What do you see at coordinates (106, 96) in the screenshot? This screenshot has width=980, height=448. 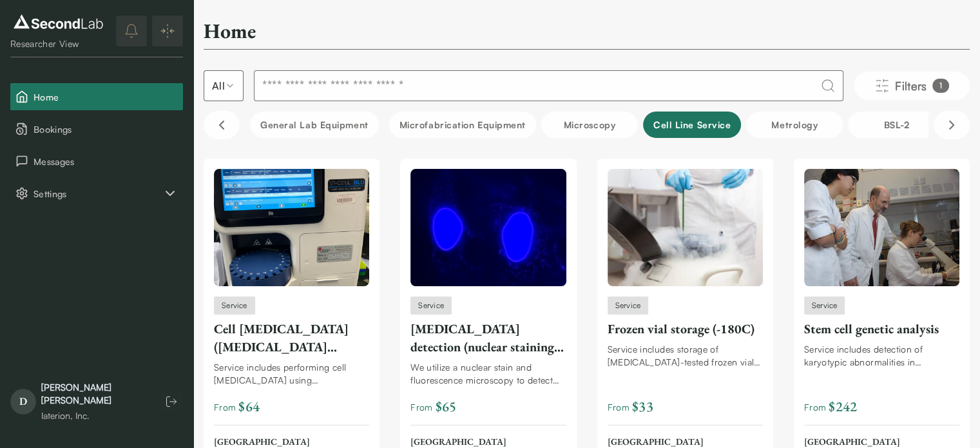 I see `span: Home` at bounding box center [106, 96].